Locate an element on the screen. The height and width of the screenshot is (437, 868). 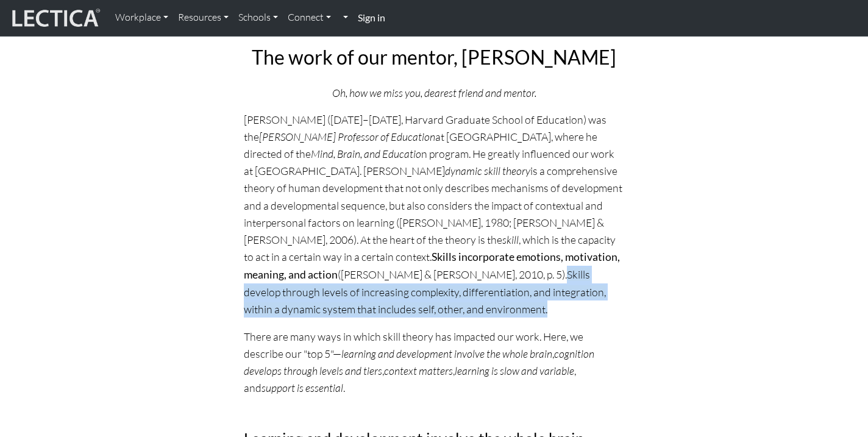
i: context matters is located at coordinates (418, 371).